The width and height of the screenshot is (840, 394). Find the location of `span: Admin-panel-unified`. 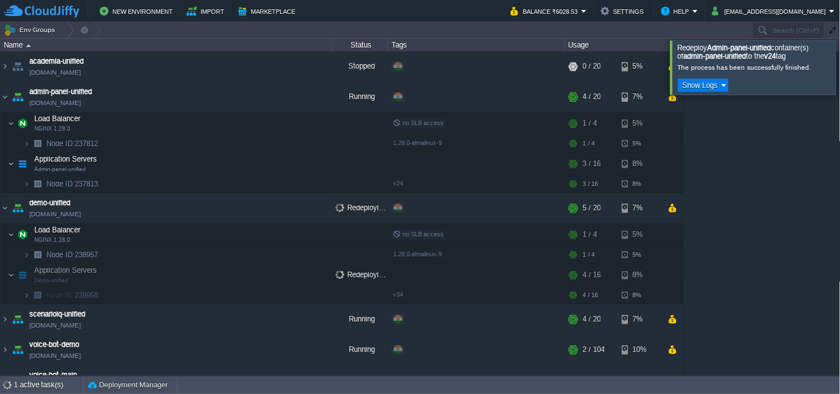

span: Admin-panel-unified is located at coordinates (60, 170).